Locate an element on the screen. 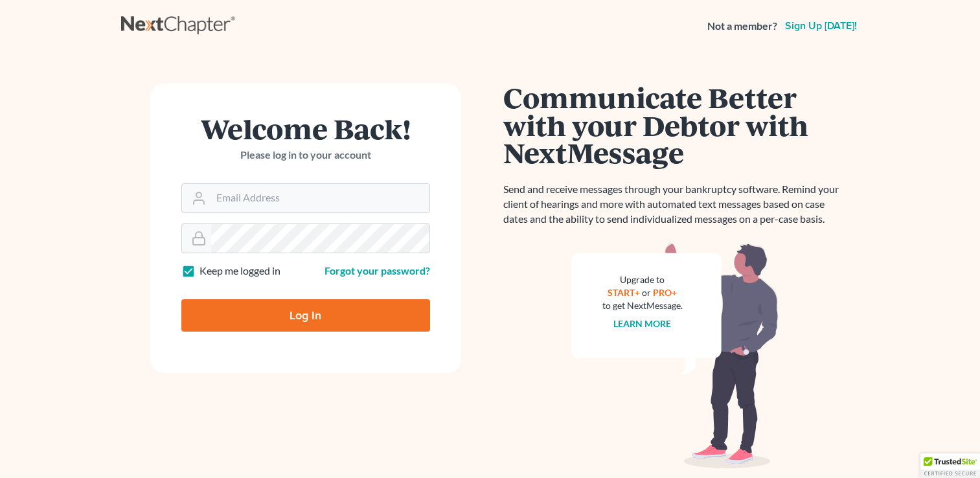 The height and width of the screenshot is (478, 980). label: Keep me logged in is located at coordinates (239, 271).